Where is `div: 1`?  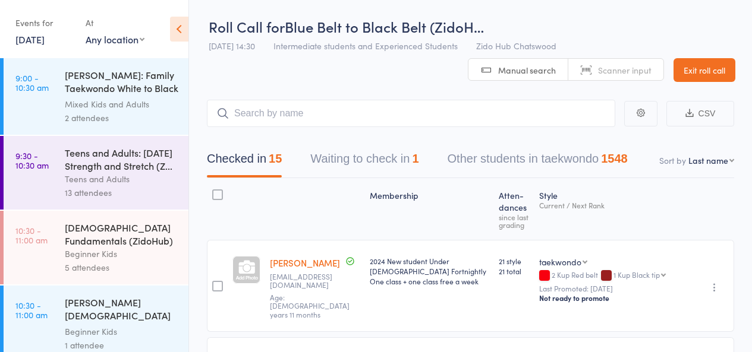
div: 1 is located at coordinates (415, 159).